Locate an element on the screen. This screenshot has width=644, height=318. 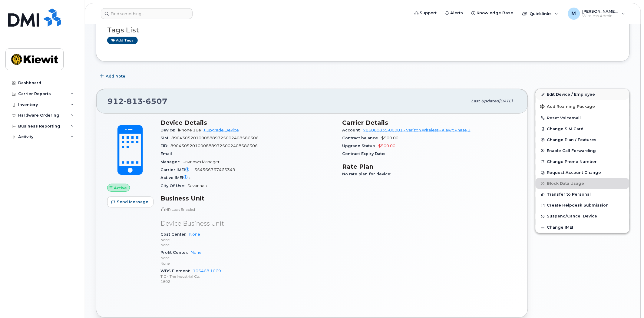
h3: Tags List is located at coordinates (363, 30).